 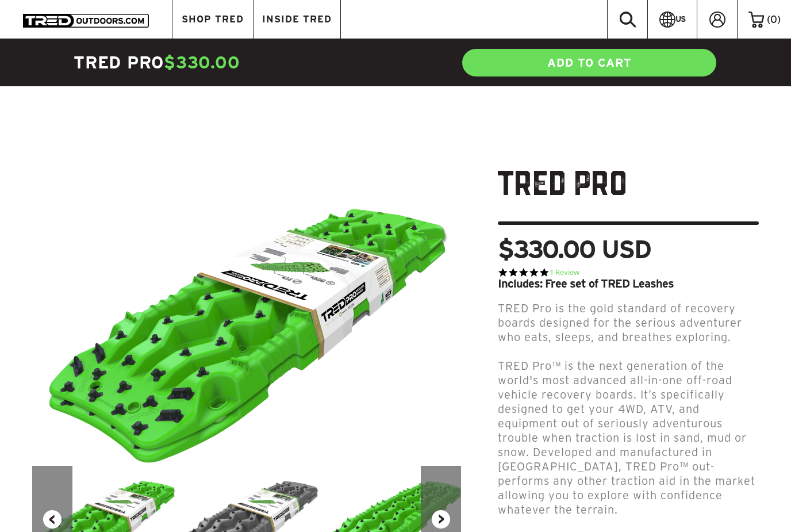 I want to click on img: TRED_Pro_ISO-Green_700x.png, so click(x=247, y=316).